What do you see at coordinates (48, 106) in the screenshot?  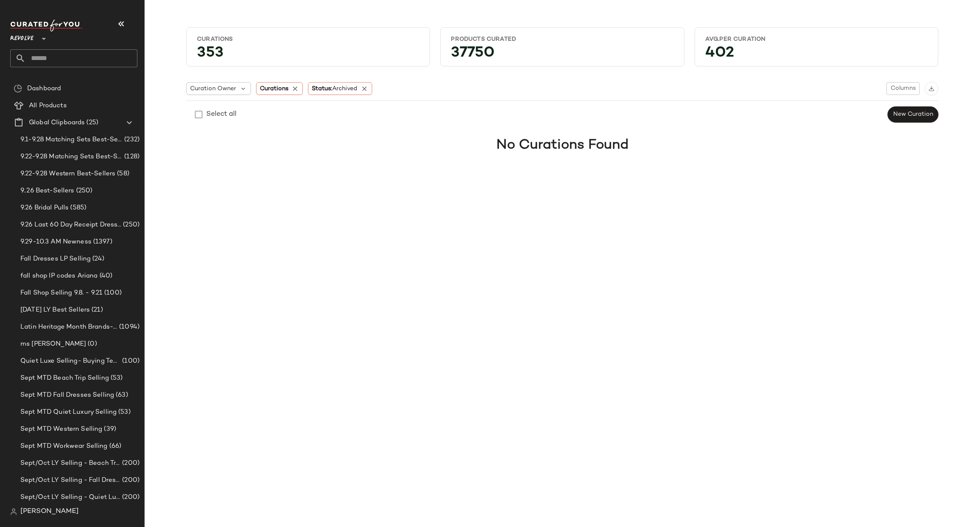 I see `span: All Products` at bounding box center [48, 106].